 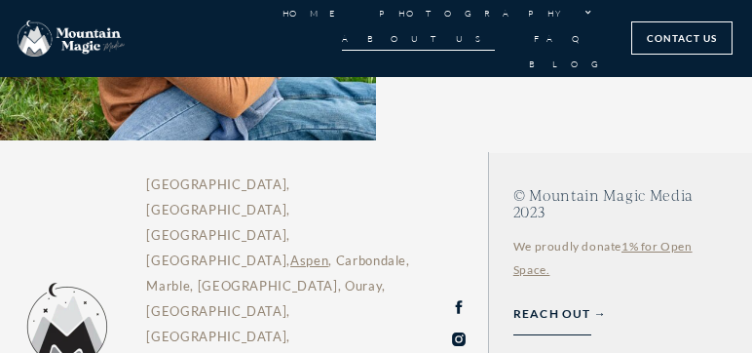 I want to click on a: Blog, so click(x=570, y=63).